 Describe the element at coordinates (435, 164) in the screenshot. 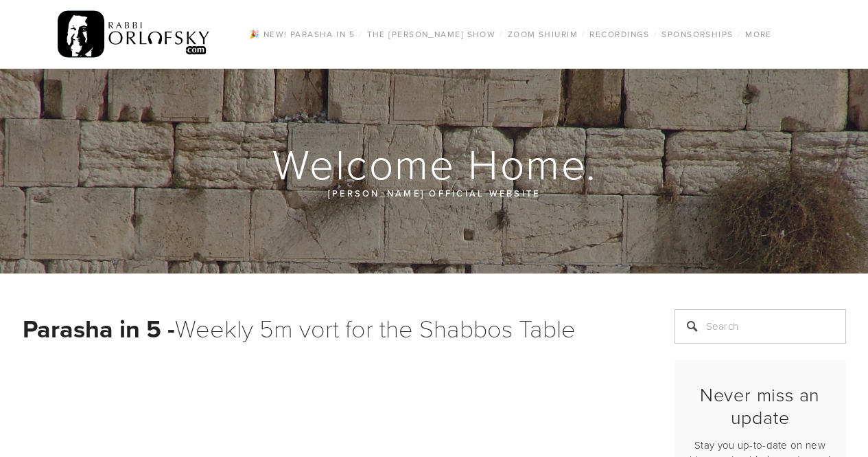

I see `h1: Welcome Home.` at that location.